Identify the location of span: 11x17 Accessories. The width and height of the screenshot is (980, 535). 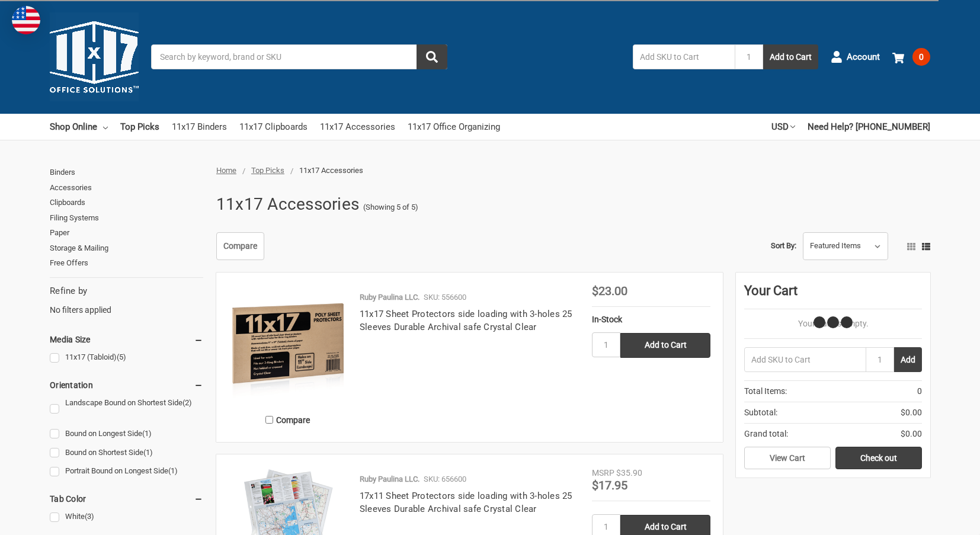
(331, 170).